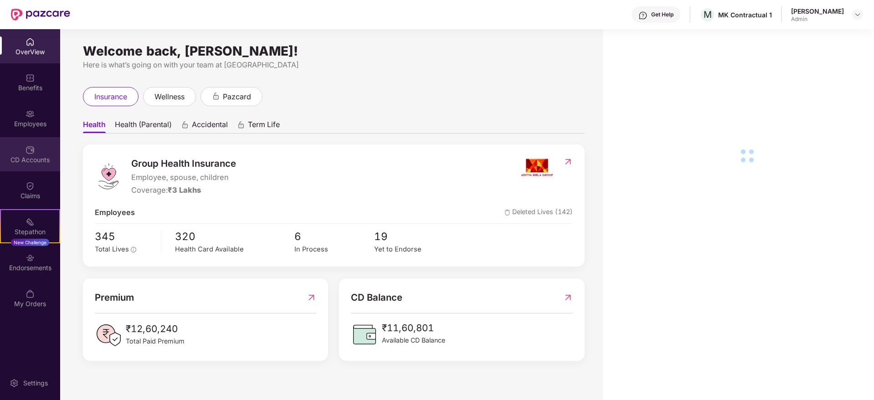  I want to click on span: Health (Parental), so click(143, 126).